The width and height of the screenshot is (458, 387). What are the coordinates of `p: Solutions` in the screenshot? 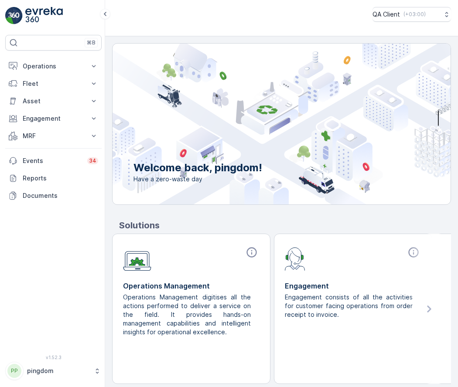 It's located at (285, 226).